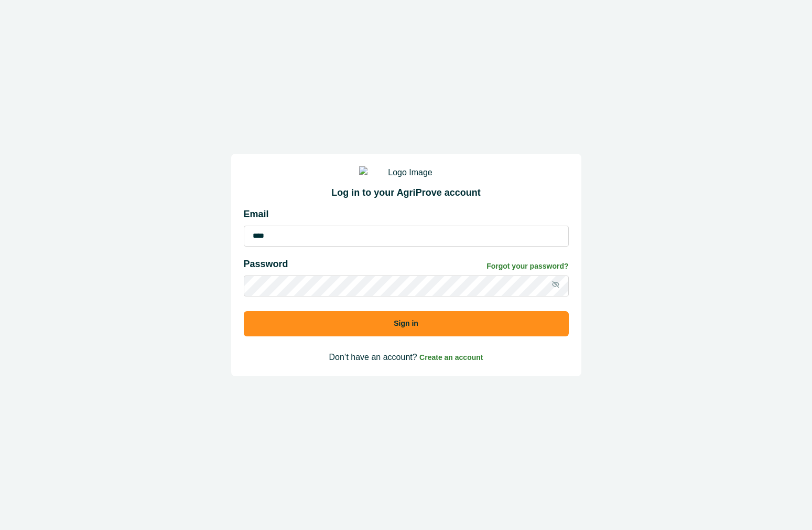 This screenshot has width=812, height=530. What do you see at coordinates (451, 357) in the screenshot?
I see `a: Create an account` at bounding box center [451, 357].